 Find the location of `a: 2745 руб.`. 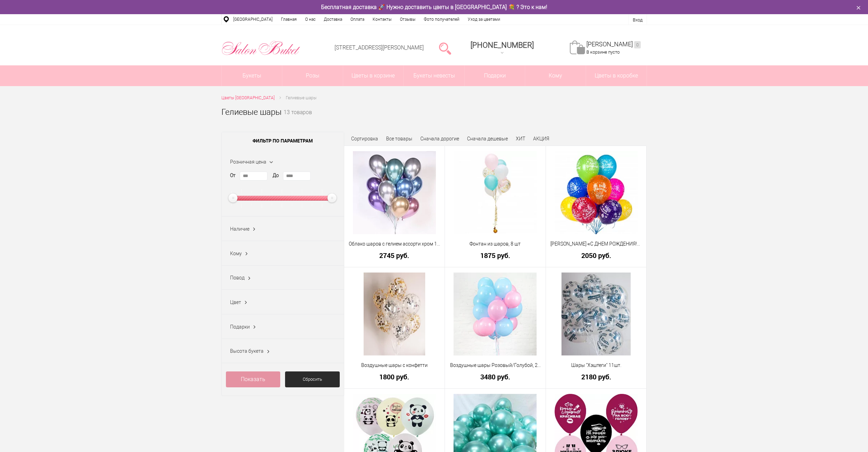

a: 2745 руб. is located at coordinates (394, 255).